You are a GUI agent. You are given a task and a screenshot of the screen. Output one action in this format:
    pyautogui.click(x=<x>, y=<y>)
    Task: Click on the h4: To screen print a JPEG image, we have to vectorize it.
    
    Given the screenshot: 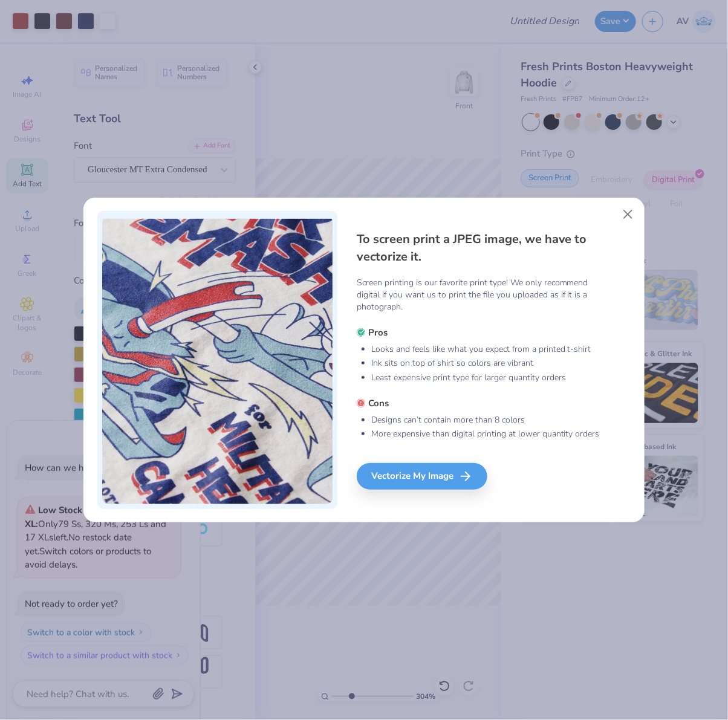 What is the action you would take?
    pyautogui.click(x=479, y=248)
    